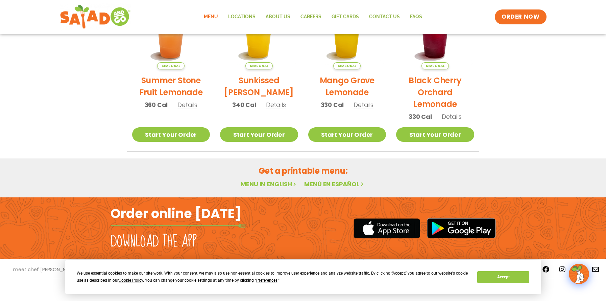 This screenshot has width=606, height=301. Describe the element at coordinates (278, 17) in the screenshot. I see `a: About Us` at that location.